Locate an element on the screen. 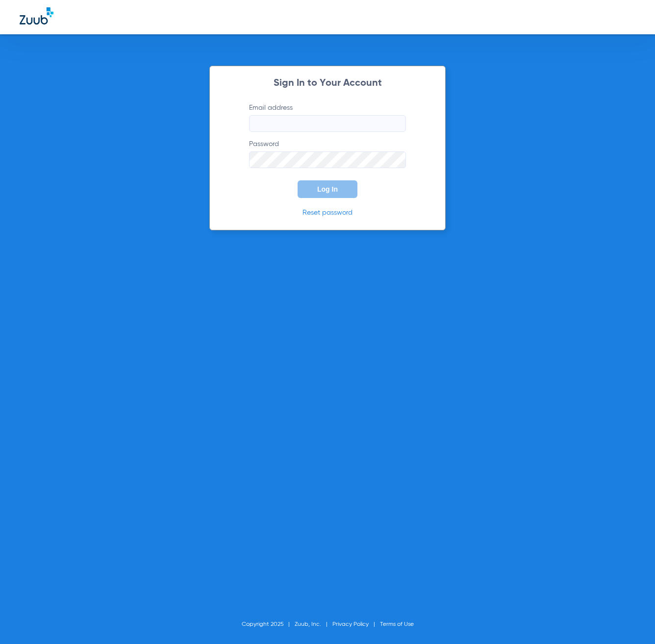 The width and height of the screenshot is (655, 644). label: Password is located at coordinates (328, 153).